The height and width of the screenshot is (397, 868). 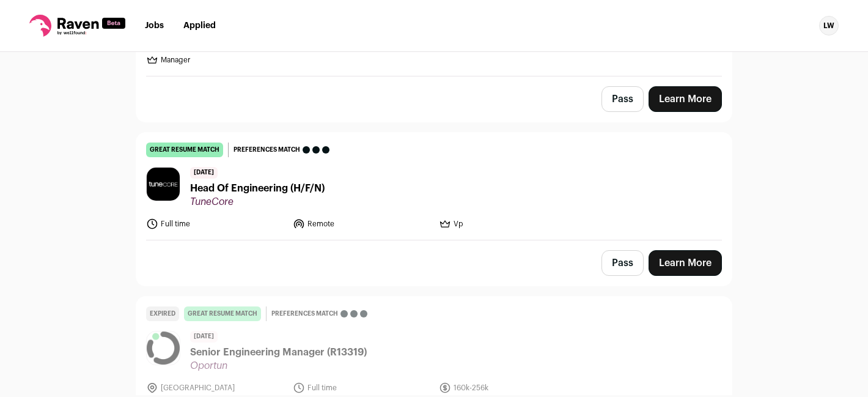 What do you see at coordinates (278, 366) in the screenshot?
I see `span: Oportun` at bounding box center [278, 366].